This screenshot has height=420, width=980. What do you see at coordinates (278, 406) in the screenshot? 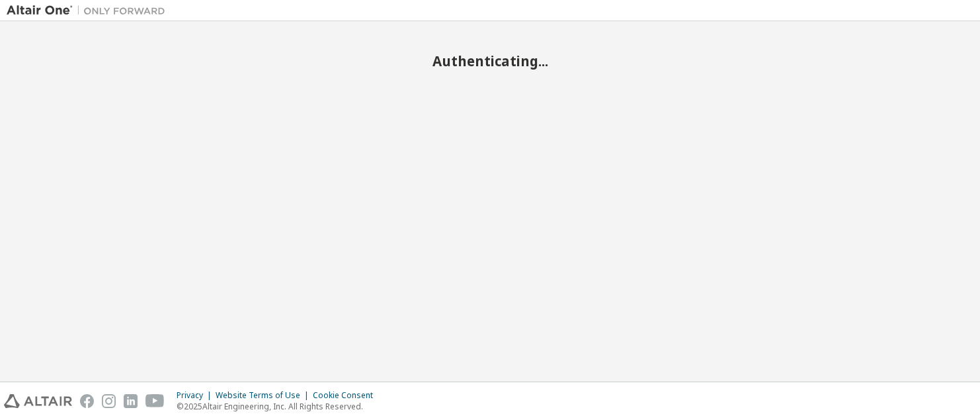
I see `p: © 2025 Altair Engineering, Inc. All Rights Reserved.` at bounding box center [278, 406].